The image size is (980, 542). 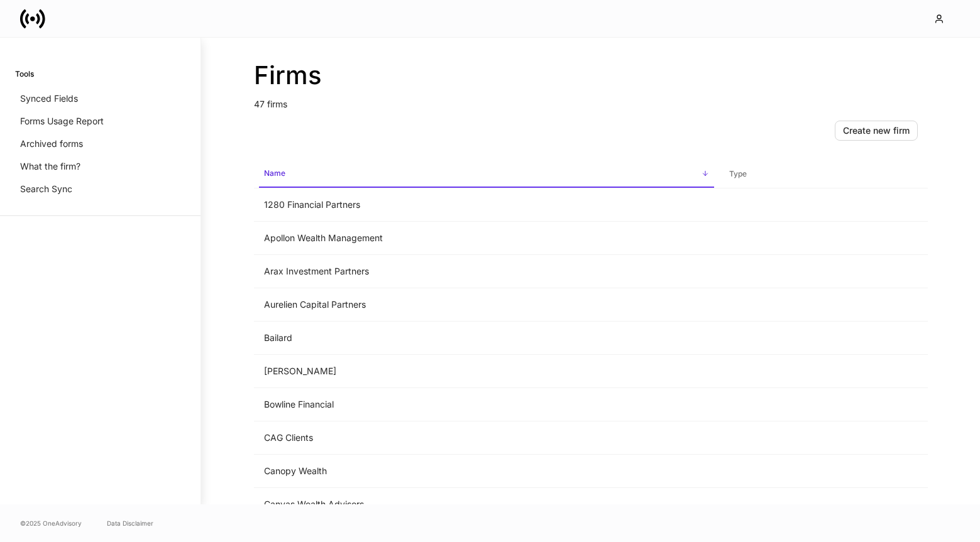 What do you see at coordinates (46, 189) in the screenshot?
I see `p: Search Sync` at bounding box center [46, 189].